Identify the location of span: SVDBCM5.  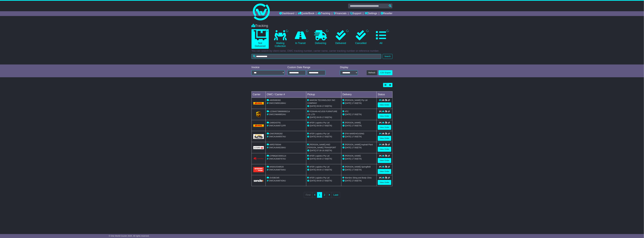
(275, 178).